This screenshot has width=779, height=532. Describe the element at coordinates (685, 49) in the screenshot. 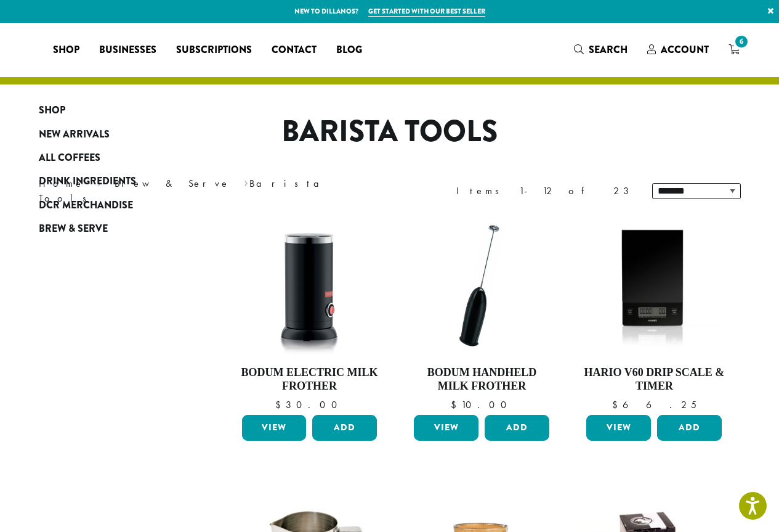

I see `span: Account` at that location.